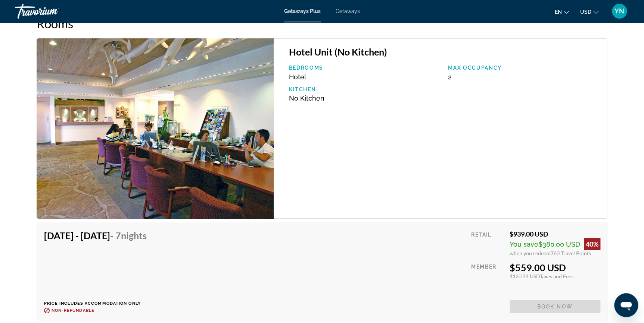  What do you see at coordinates (134, 235) in the screenshot?
I see `span: Nights` at bounding box center [134, 235].